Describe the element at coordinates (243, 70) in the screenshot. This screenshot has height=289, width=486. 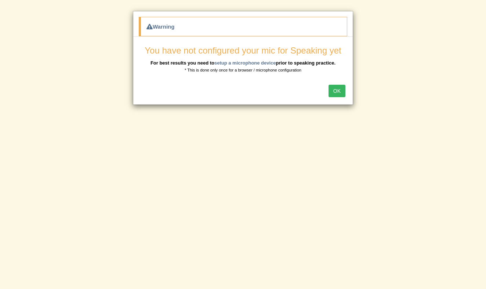
I see `small: * This is done only once for a browser / microphone configuration` at that location.